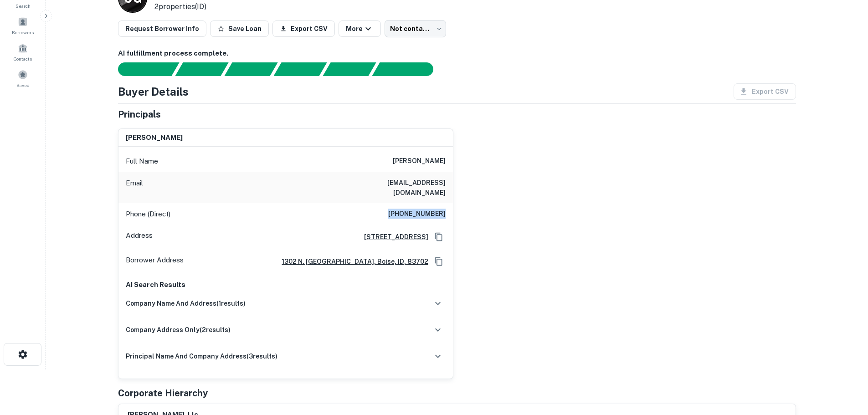  Describe the element at coordinates (162, 29) in the screenshot. I see `button: Request Borrower Info` at that location.